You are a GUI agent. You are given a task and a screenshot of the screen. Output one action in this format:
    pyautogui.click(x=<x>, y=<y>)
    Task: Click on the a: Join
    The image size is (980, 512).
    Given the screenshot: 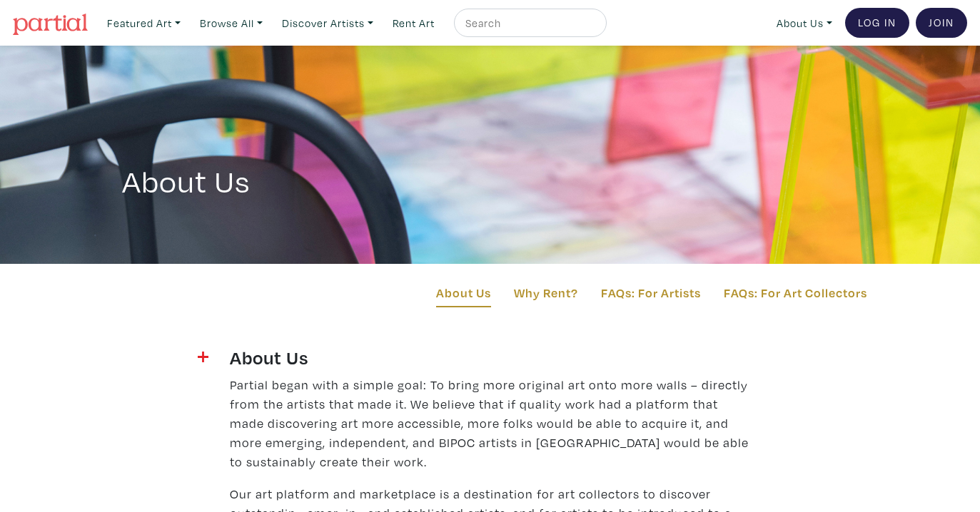 What is the action you would take?
    pyautogui.click(x=942, y=23)
    